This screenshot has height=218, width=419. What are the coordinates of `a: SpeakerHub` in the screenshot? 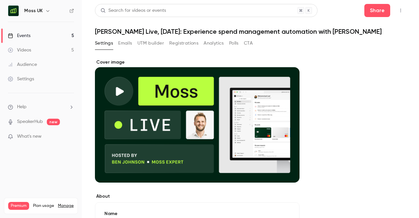 It's located at (30, 121).